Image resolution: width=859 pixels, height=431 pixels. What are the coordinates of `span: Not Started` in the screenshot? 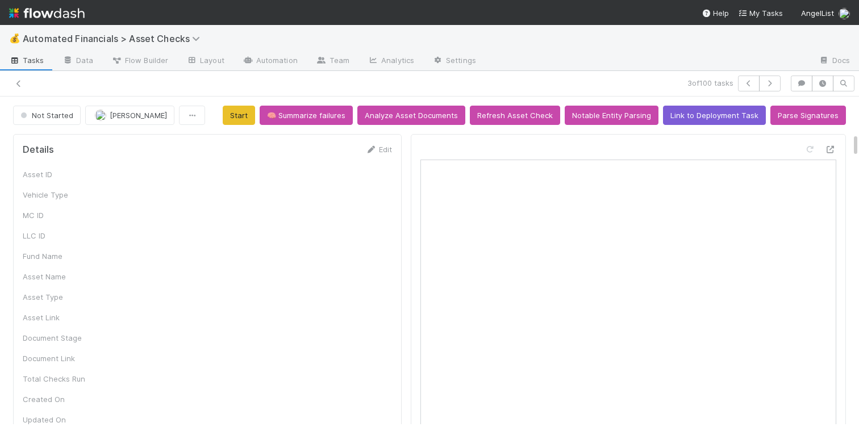 It's located at (45, 115).